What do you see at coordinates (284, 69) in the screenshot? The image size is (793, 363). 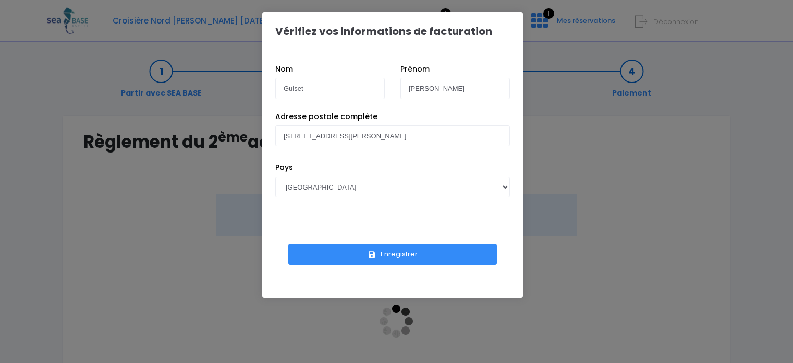 I see `label: Nom` at bounding box center [284, 69].